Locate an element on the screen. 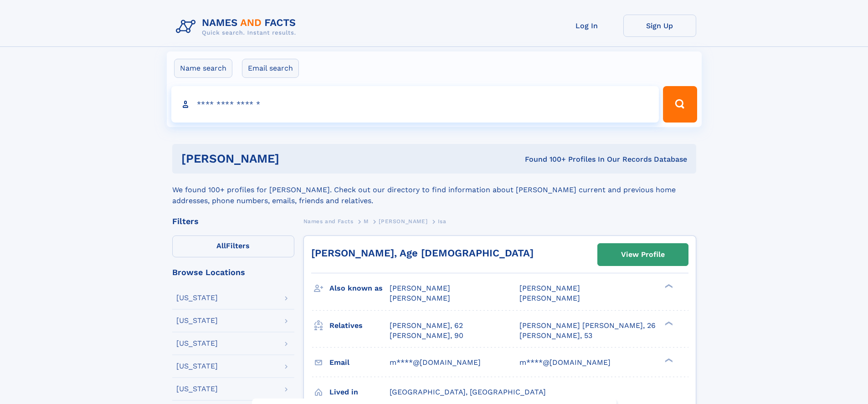 This screenshot has height=404, width=868. img: Logo Names and Facts is located at coordinates (238, 27).